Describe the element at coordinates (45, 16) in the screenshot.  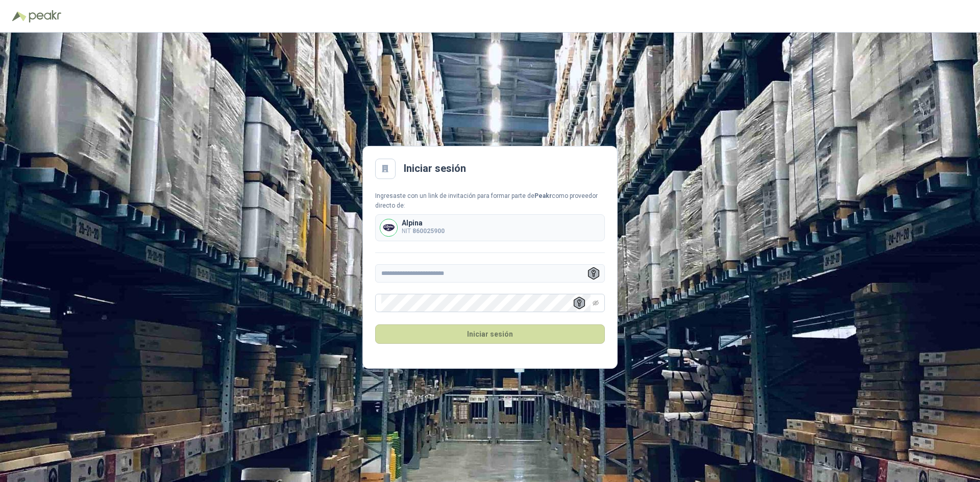
I see `img: Peakr` at that location.